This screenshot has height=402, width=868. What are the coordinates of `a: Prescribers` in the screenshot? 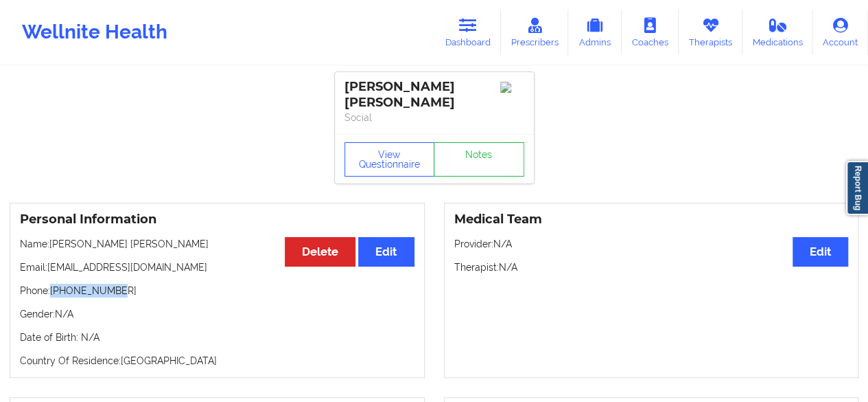 It's located at (535, 32).